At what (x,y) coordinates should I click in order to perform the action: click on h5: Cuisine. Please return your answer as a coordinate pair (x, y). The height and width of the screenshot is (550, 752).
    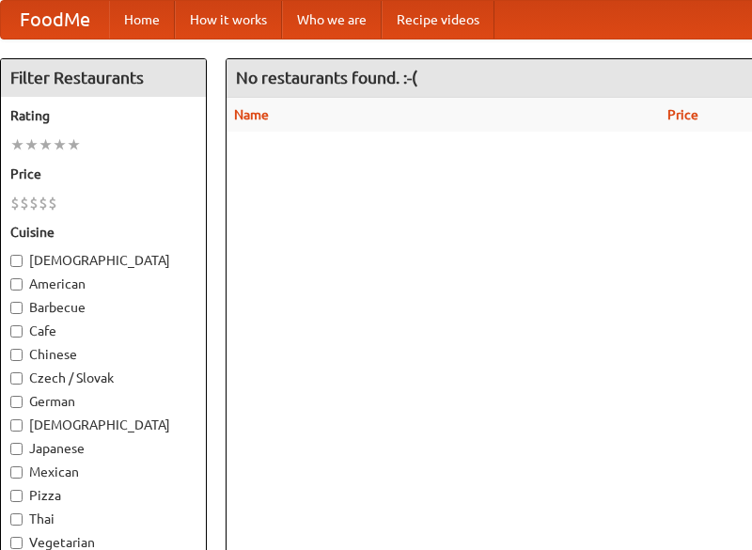
    Looking at the image, I should click on (103, 232).